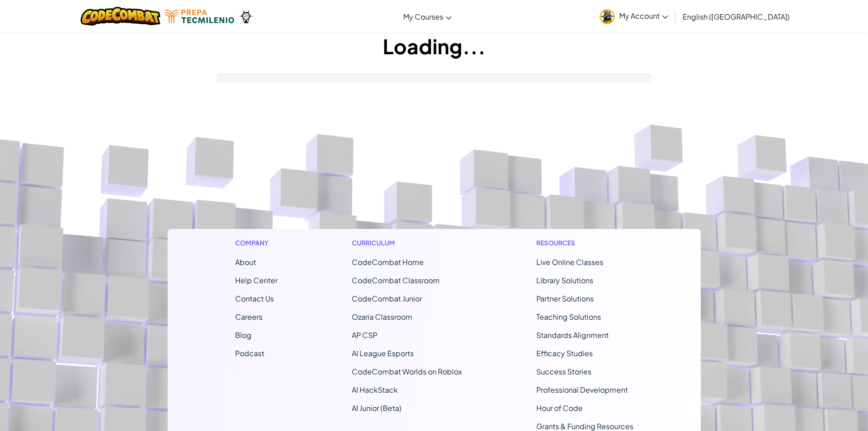 The width and height of the screenshot is (868, 431). Describe the element at coordinates (634, 16) in the screenshot. I see `a: My Account` at that location.